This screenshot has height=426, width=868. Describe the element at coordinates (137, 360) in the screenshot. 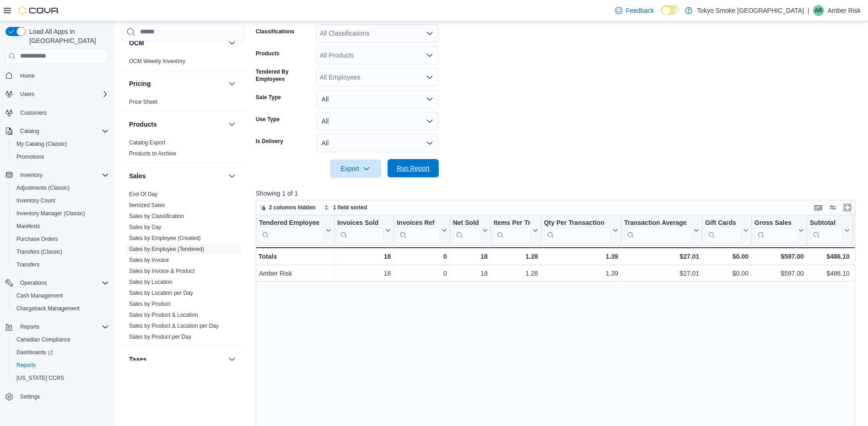

I see `h3: Taxes` at that location.